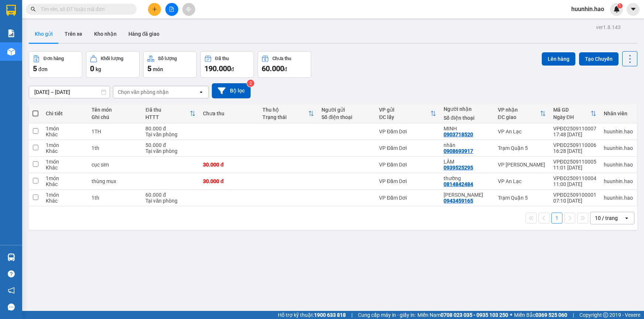 The width and height of the screenshot is (644, 319). I want to click on div: LÂM, so click(467, 162).